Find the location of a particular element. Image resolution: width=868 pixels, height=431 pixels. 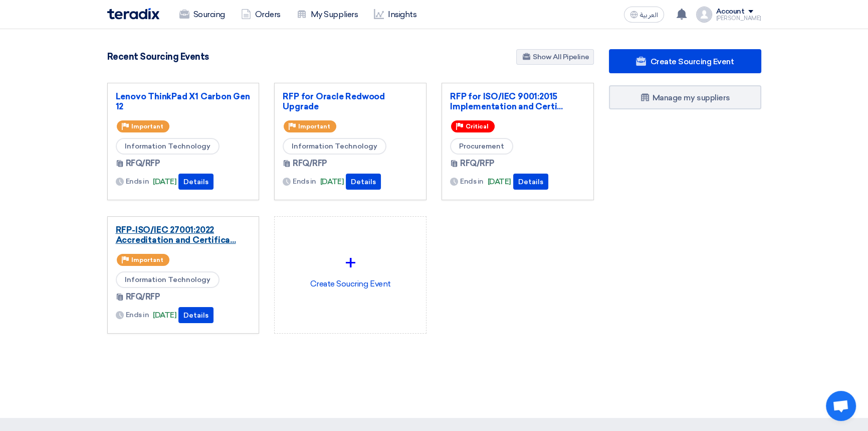

span: Critical is located at coordinates (477, 126).